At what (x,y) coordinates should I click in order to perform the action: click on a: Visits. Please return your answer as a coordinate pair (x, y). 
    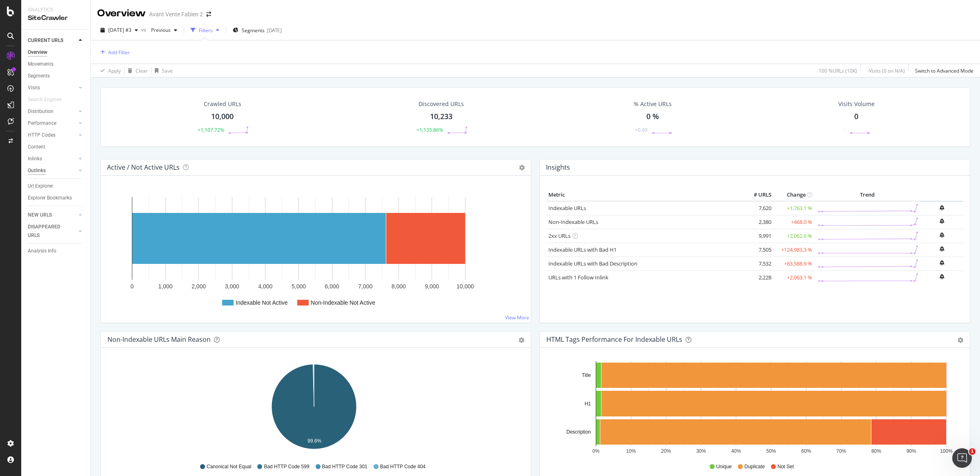
    Looking at the image, I should click on (52, 87).